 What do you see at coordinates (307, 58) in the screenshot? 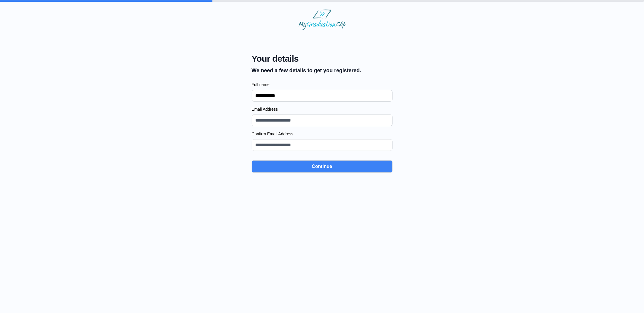
I see `span: Your details` at bounding box center [307, 58].